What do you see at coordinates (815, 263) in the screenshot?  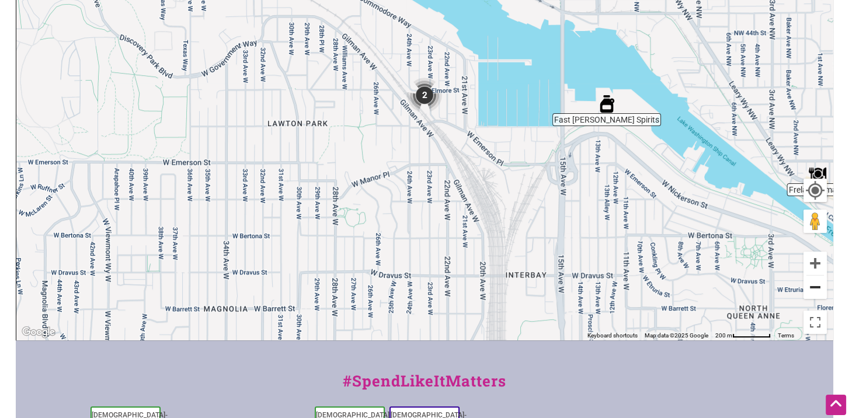 I see `button: Zoom in` at bounding box center [815, 263].